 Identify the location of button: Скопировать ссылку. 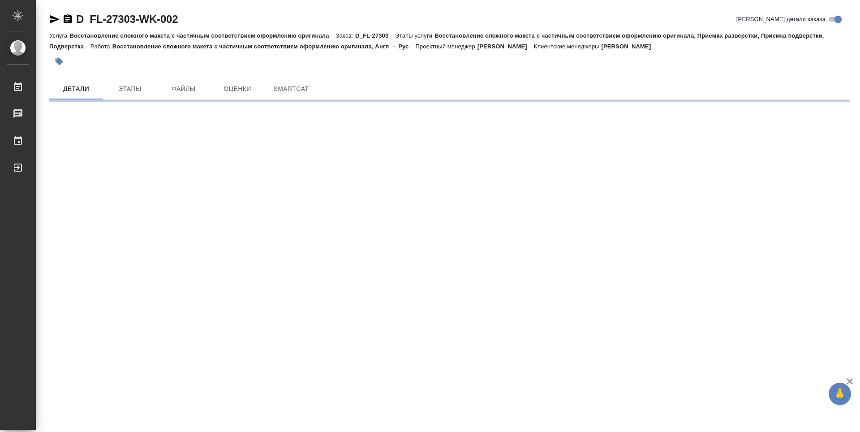
(68, 19).